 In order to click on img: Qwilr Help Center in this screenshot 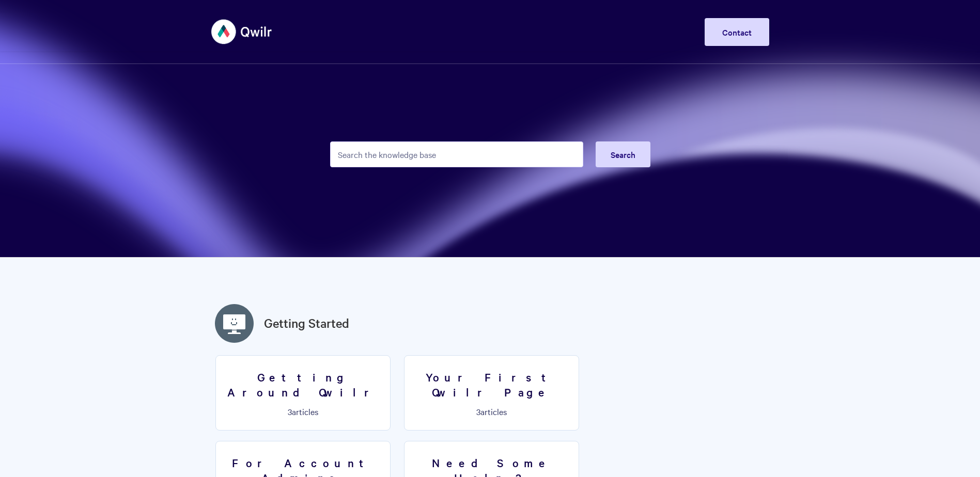, I will do `click(242, 31)`.